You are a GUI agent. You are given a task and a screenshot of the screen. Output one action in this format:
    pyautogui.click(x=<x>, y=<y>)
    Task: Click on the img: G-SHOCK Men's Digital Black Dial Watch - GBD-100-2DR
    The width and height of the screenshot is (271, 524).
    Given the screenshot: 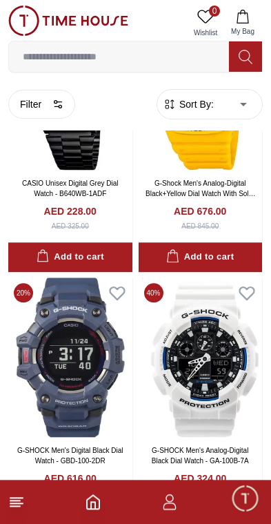 What is the action you would take?
    pyautogui.click(x=70, y=357)
    